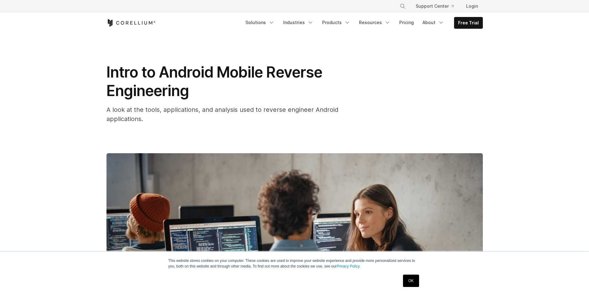  What do you see at coordinates (402, 6) in the screenshot?
I see `button: Search` at bounding box center [402, 6].